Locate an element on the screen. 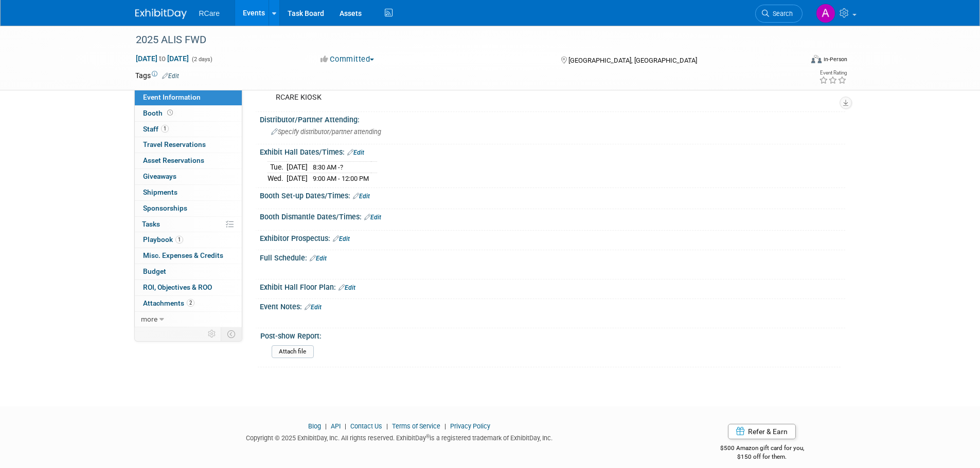 The image size is (980, 468). div: Booth Set-up Dates/Times: is located at coordinates (552, 194).